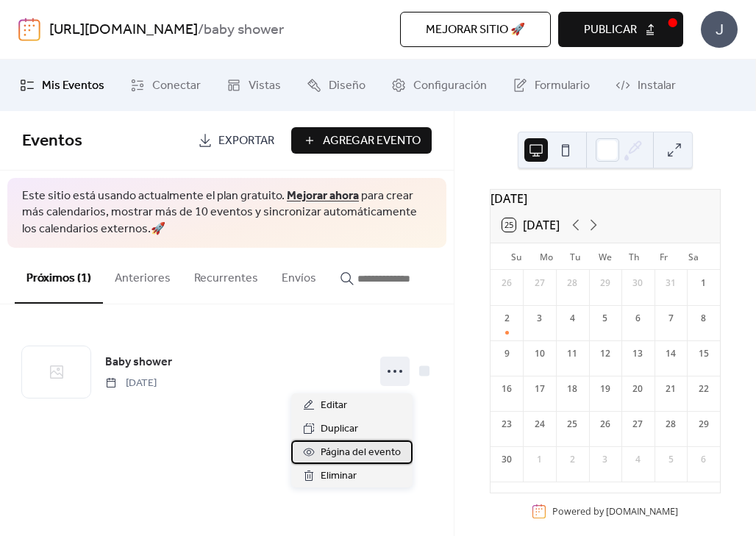 Image resolution: width=756 pixels, height=536 pixels. Describe the element at coordinates (551, 86) in the screenshot. I see `a: Formulario` at that location.